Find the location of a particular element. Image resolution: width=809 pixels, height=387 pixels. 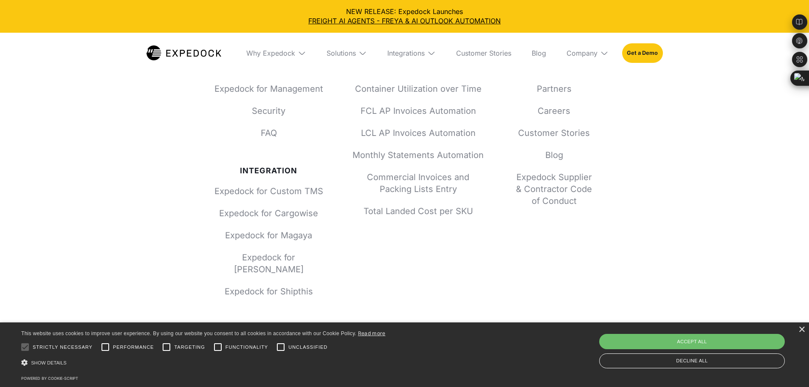

span: Functionality is located at coordinates (247, 347).